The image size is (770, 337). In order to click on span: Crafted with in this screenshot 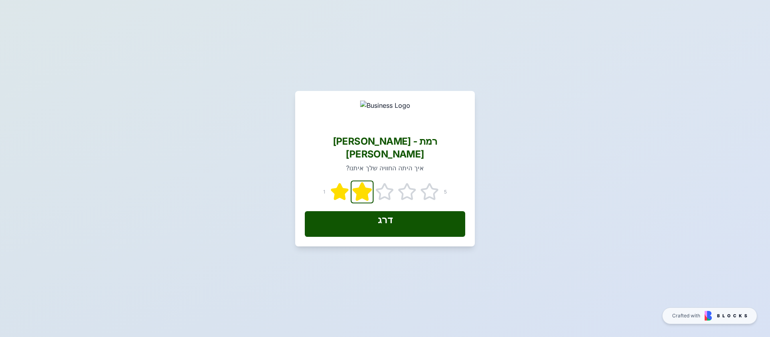, I will do `click(686, 316)`.